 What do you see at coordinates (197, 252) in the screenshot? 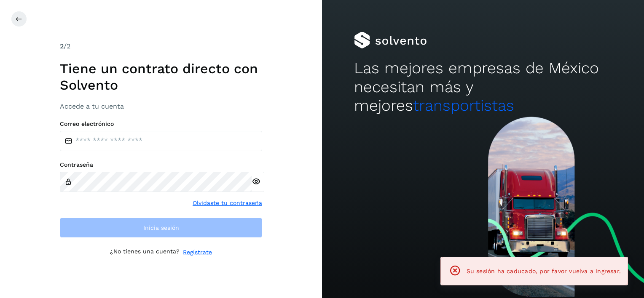
I see `a: Regístrate` at bounding box center [197, 252].